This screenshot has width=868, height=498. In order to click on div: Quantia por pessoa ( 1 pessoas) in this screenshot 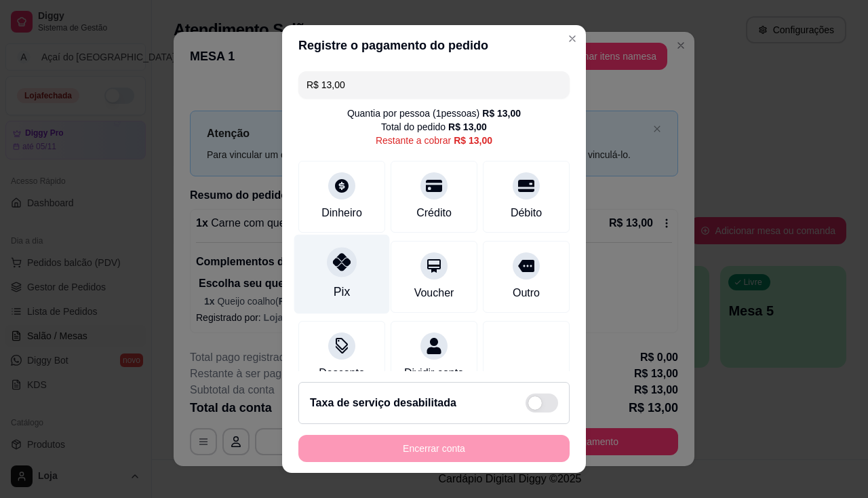, I will do `click(434, 113)`.